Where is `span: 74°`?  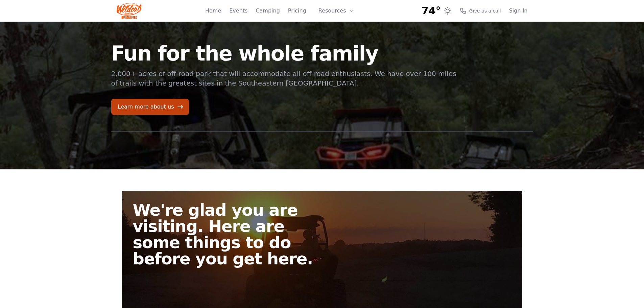
span: 74° is located at coordinates (431, 11).